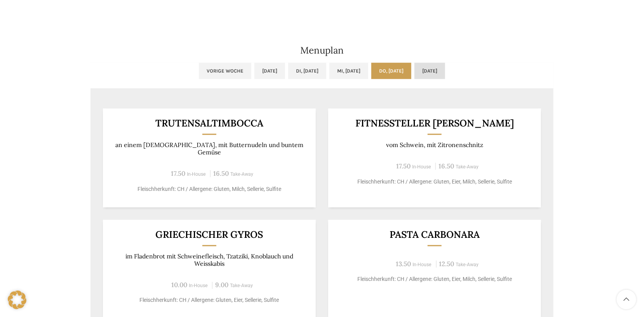  What do you see at coordinates (209, 189) in the screenshot?
I see `p: Fleischherkunft: CH / Allergene: Gluten, Milch, Sellerie, Sulfite` at bounding box center [209, 189].